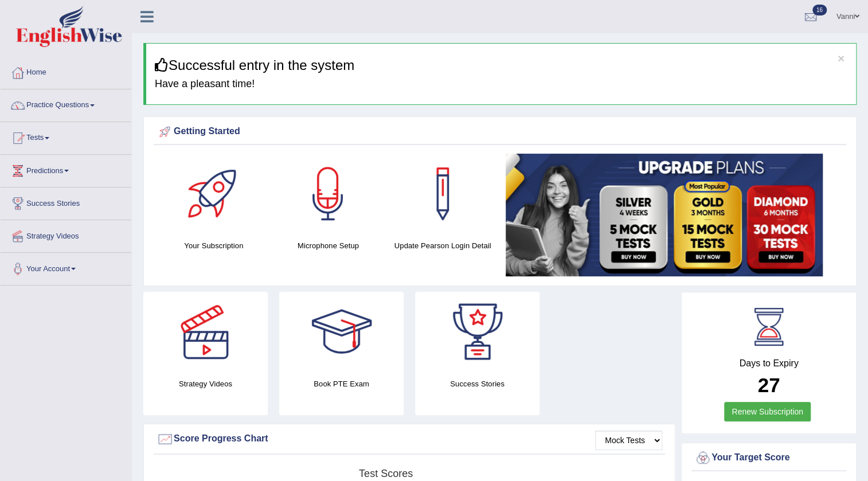 Image resolution: width=868 pixels, height=481 pixels. I want to click on div: Score Progress Chart, so click(410, 439).